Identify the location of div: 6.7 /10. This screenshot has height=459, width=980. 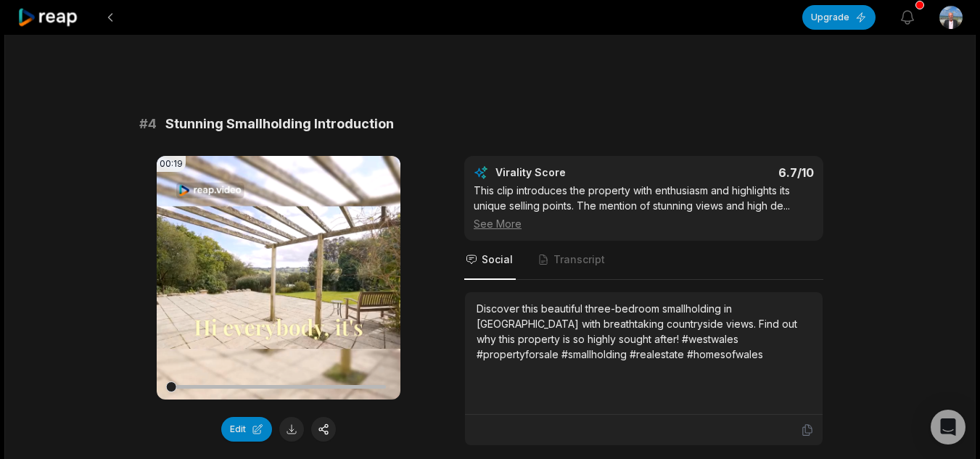
(736, 173).